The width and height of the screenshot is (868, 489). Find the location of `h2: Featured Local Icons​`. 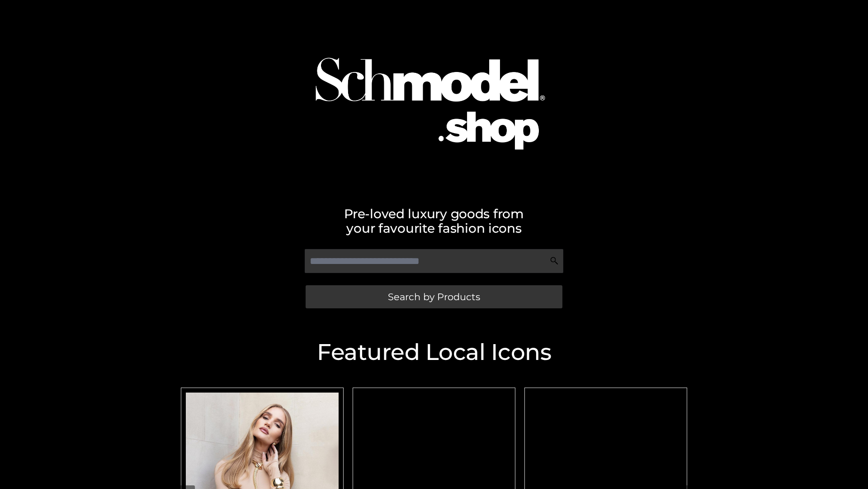

h2: Featured Local Icons​ is located at coordinates (434, 352).